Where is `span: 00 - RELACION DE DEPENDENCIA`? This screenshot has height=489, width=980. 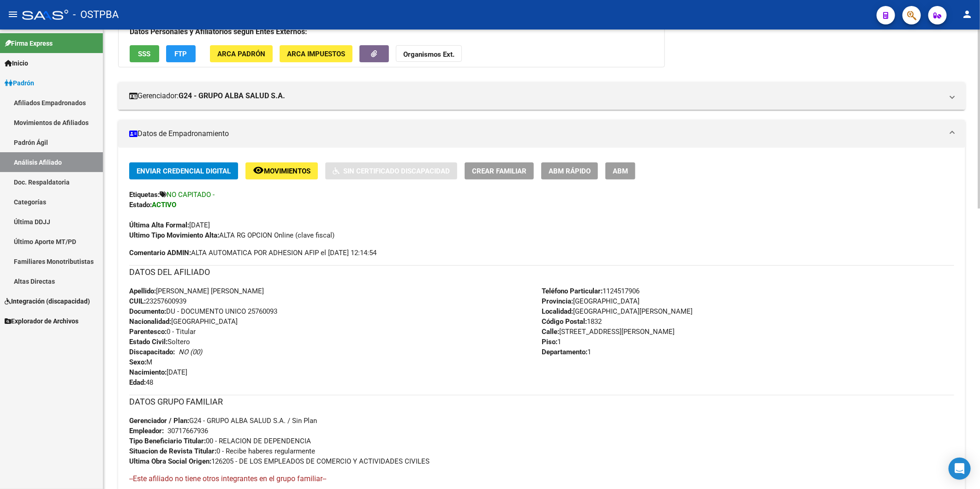 span: 00 - RELACION DE DEPENDENCIA is located at coordinates (220, 441).